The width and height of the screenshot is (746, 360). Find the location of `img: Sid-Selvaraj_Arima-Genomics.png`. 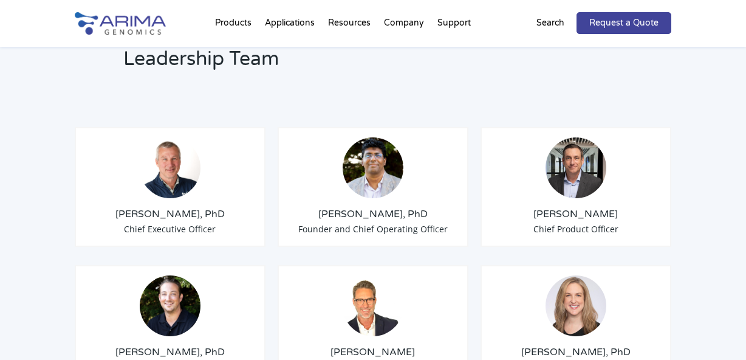

img: Sid-Selvaraj_Arima-Genomics.png is located at coordinates (373, 168).